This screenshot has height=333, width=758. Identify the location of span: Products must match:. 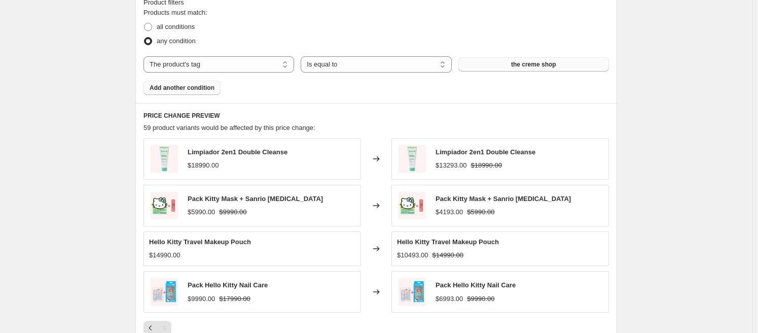
(175, 12).